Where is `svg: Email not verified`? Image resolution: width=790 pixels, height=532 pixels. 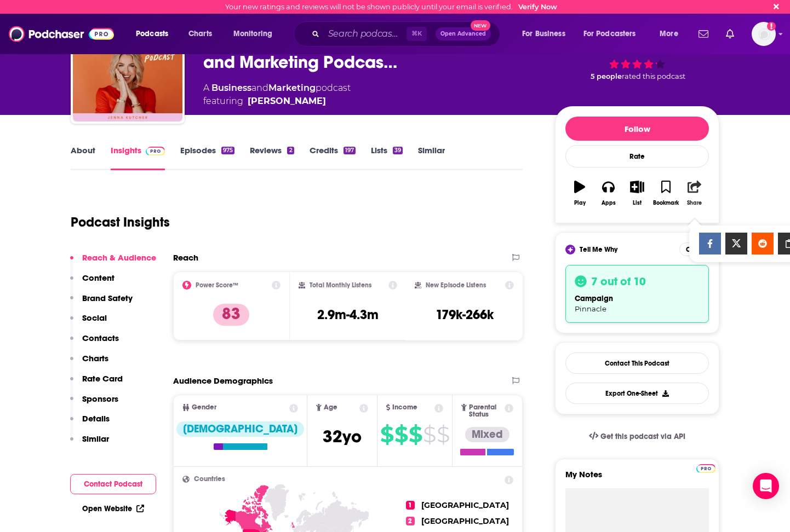 svg: Email not verified is located at coordinates (771, 26).